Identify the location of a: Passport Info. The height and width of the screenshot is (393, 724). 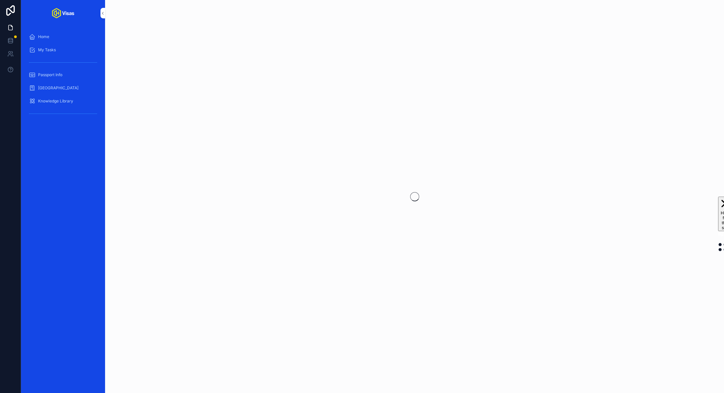
(63, 75).